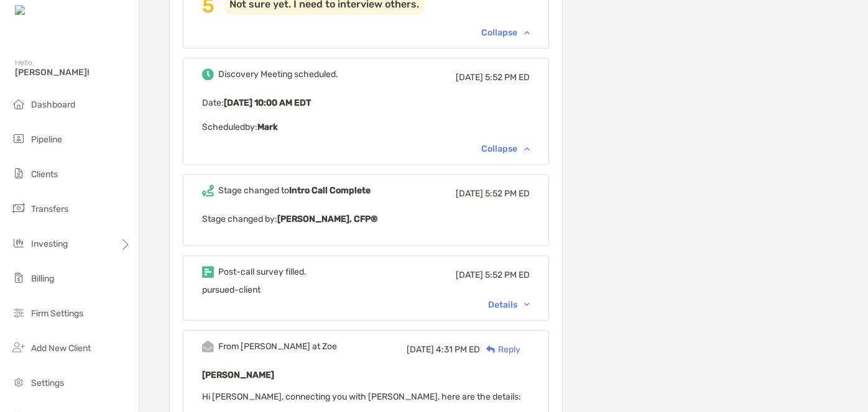  What do you see at coordinates (41, 10) in the screenshot?
I see `img: Zoe Logo` at bounding box center [41, 10].